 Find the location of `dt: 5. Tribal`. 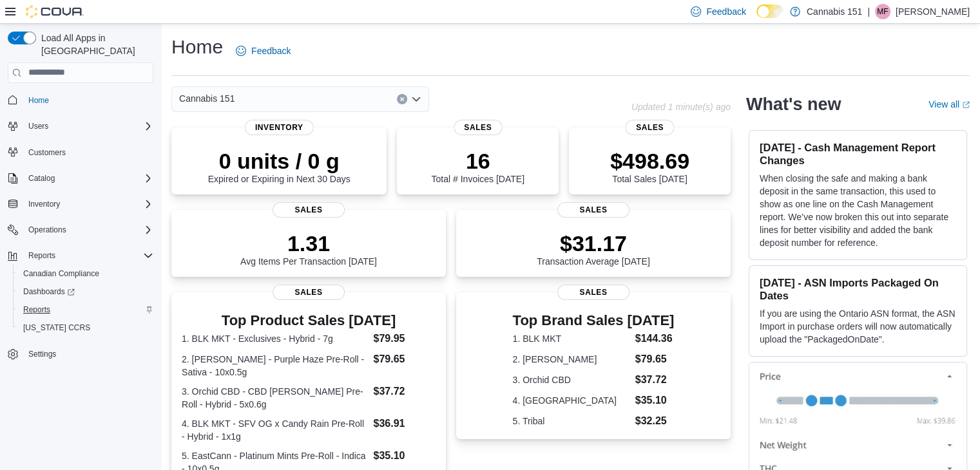

dt: 5. Tribal is located at coordinates (571, 422).